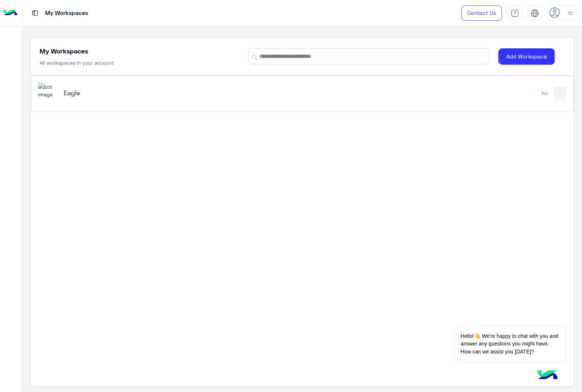 This screenshot has width=582, height=392. I want to click on span: Hello!👋 We're happy to chat with you and answer any questions you might have. How can we assist y..., so click(510, 344).